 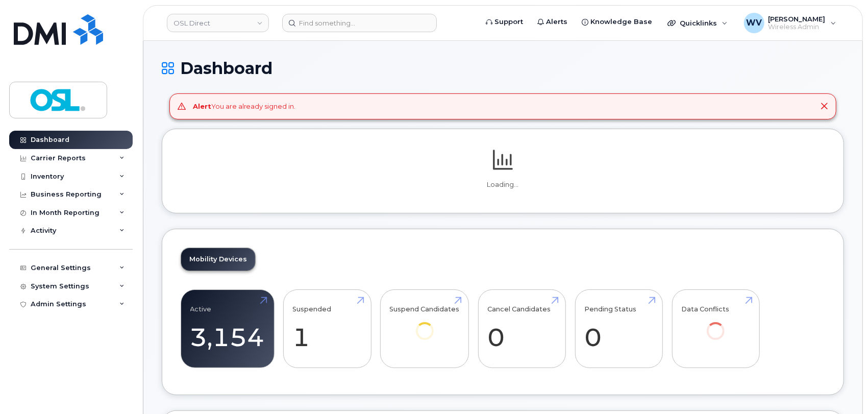 What do you see at coordinates (521, 328) in the screenshot?
I see `a: Cancel Candidates 0` at bounding box center [521, 328].